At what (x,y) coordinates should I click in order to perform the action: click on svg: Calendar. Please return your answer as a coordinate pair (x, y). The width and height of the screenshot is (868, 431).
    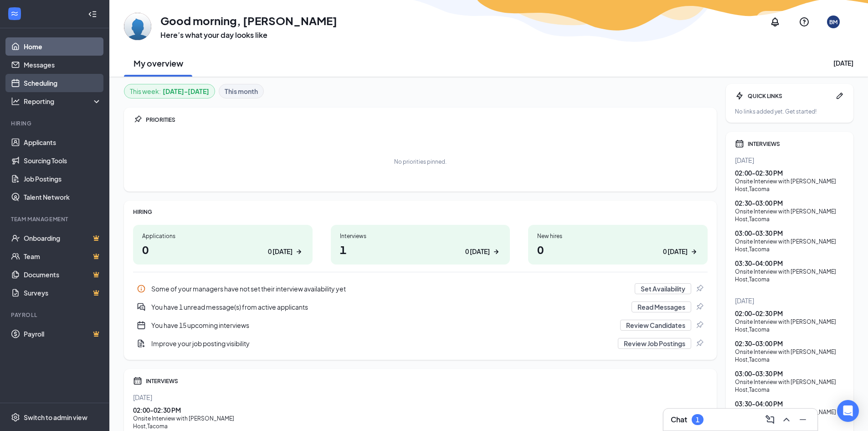
    Looking at the image, I should click on (137, 381).